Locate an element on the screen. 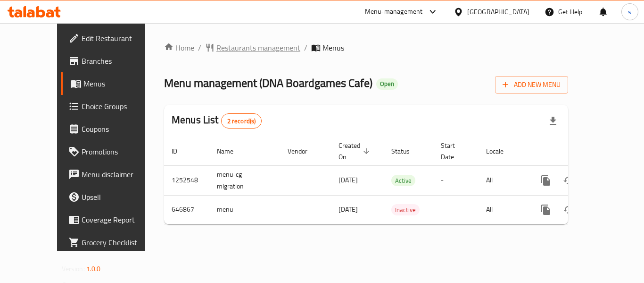  span: Promotions is located at coordinates (120, 151).